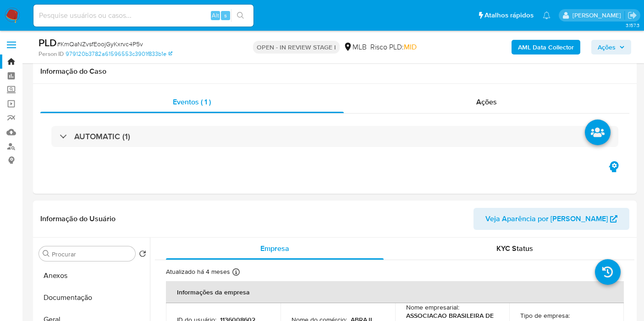  I want to click on div: MLB, so click(355, 47).